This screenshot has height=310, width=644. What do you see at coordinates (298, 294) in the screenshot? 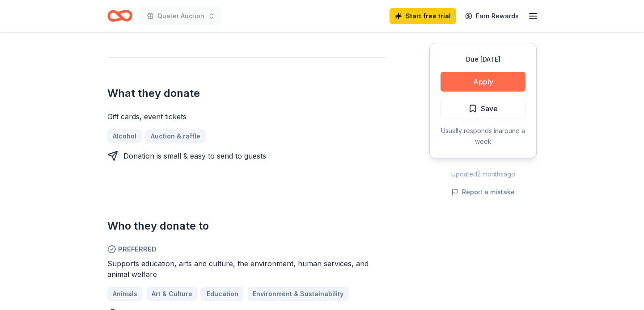
I see `span: Environment & Sustainability` at bounding box center [298, 294].